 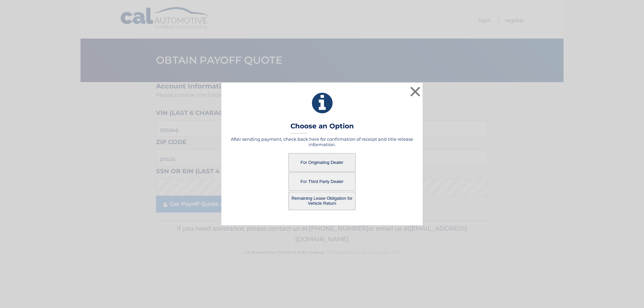 What do you see at coordinates (322, 142) in the screenshot?
I see `h5: After sending payment, check back here for confirmation of receipt and title release information.` at bounding box center [322, 142].